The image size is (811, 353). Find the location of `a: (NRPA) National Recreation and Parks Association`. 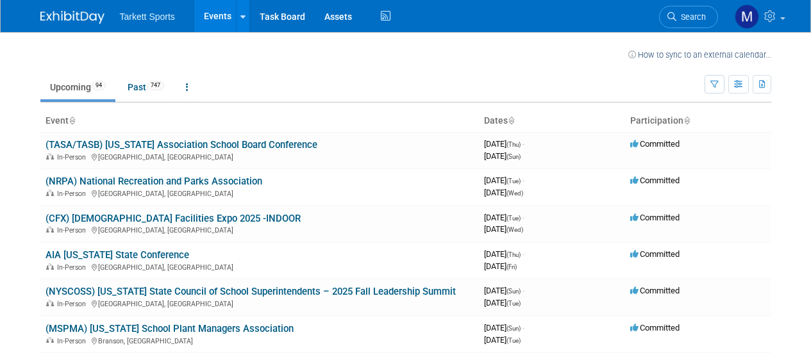

a: (NRPA) National Recreation and Parks Association is located at coordinates (154, 181).